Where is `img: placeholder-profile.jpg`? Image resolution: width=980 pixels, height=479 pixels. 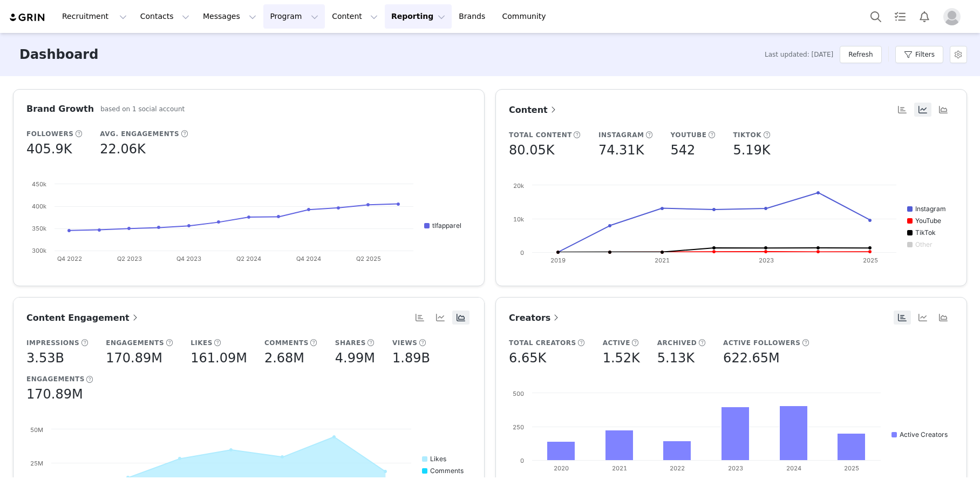
img: placeholder-profile.jpg is located at coordinates (952, 17).